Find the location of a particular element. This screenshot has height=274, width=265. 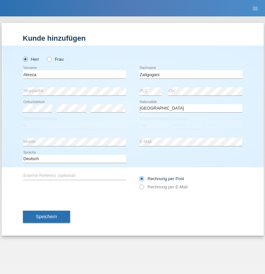

input: Rechnung per Post is located at coordinates (141, 180).